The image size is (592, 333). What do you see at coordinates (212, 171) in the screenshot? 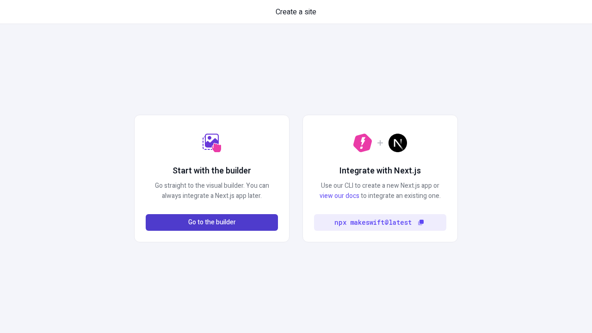
I see `h2: Start with the builder` at bounding box center [212, 171].